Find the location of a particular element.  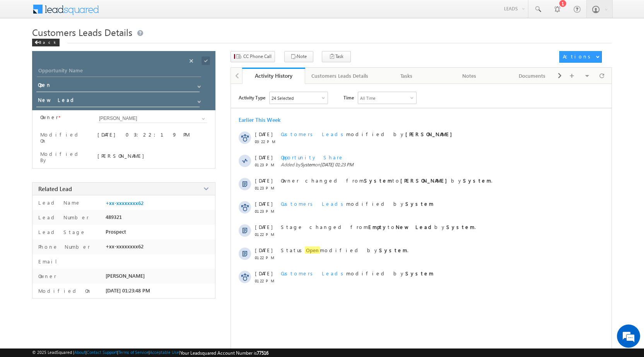

div: Minimize live chat window is located at coordinates (136, 13).